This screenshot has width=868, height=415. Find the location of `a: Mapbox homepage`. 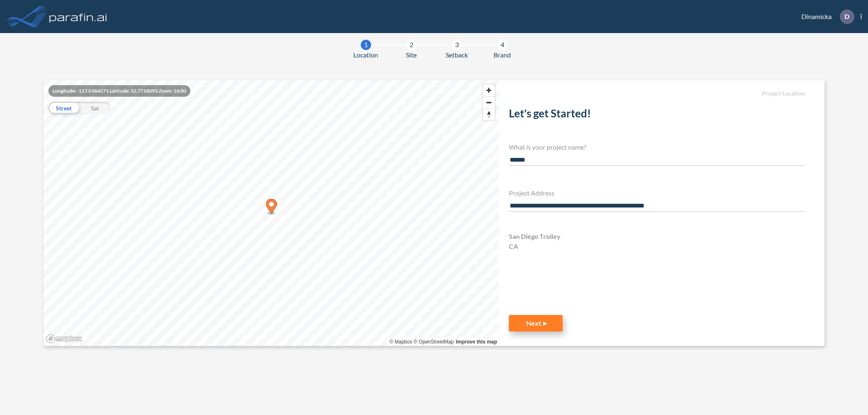

a: Mapbox homepage is located at coordinates (64, 339).